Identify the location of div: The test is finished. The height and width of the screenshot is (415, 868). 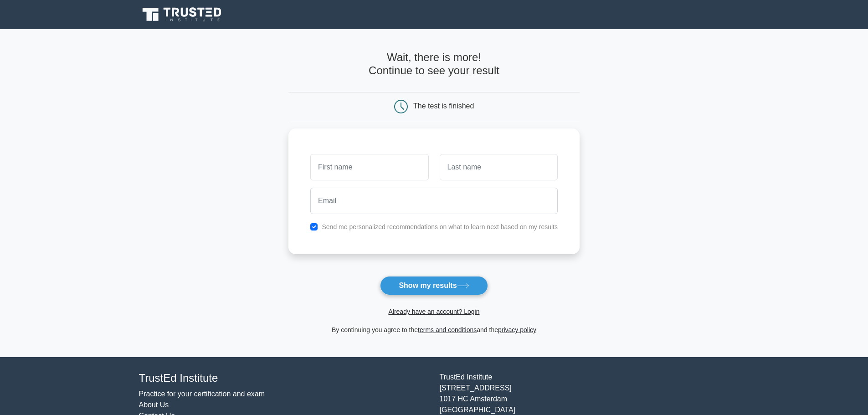
(443, 106).